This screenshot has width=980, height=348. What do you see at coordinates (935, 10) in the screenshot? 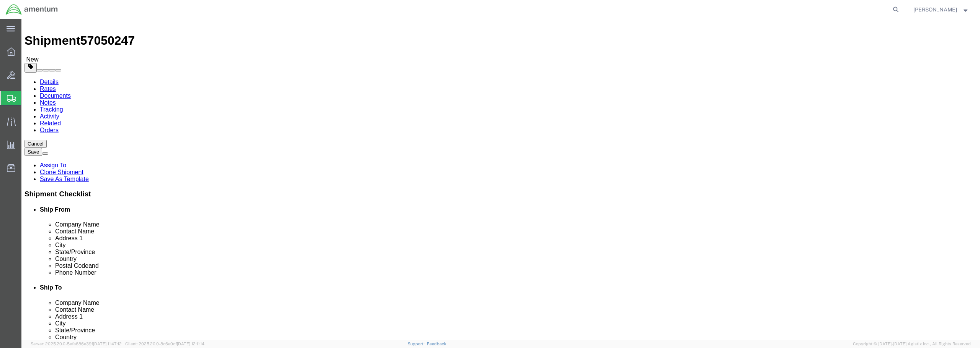
I see `span: Derrick Gory` at bounding box center [935, 10].